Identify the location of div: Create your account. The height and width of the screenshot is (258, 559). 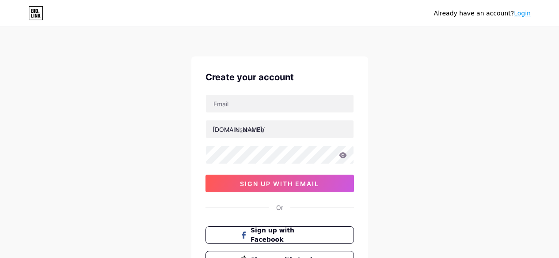
(280, 77).